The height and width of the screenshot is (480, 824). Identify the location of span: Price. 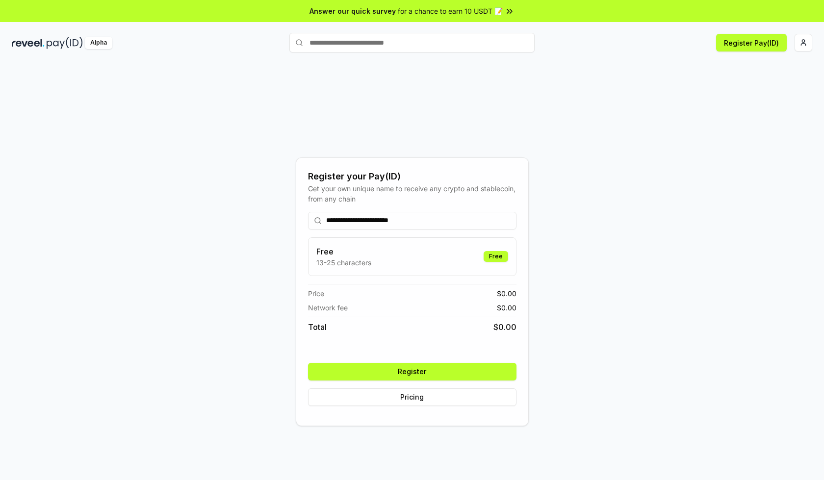
(316, 293).